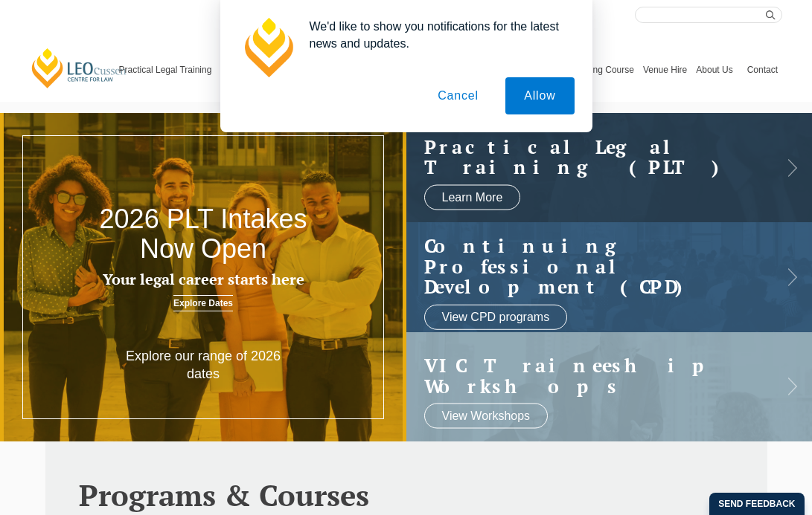 The image size is (812, 515). Describe the element at coordinates (203, 233) in the screenshot. I see `h2: 2026 PLT Intakes Now Open` at that location.